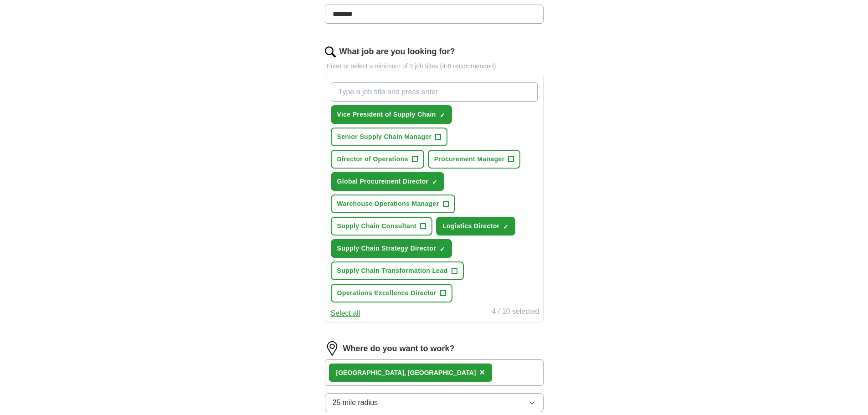 Image resolution: width=868 pixels, height=415 pixels. I want to click on span: Director of Operations, so click(372, 159).